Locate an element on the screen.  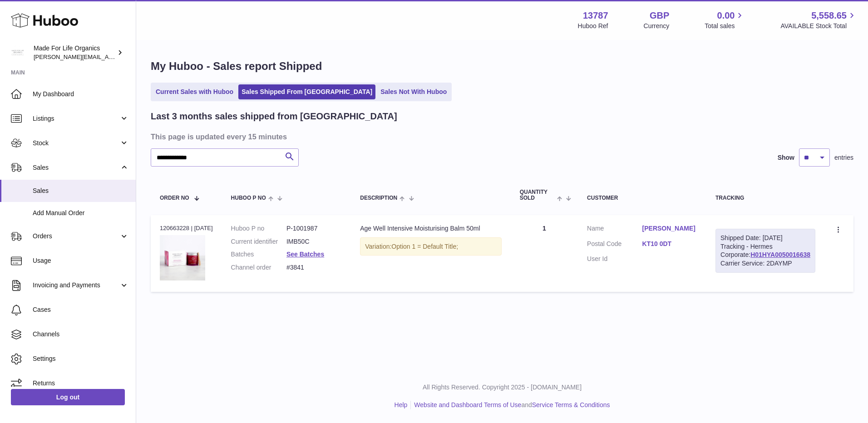
span: Total sales is located at coordinates (725, 26).